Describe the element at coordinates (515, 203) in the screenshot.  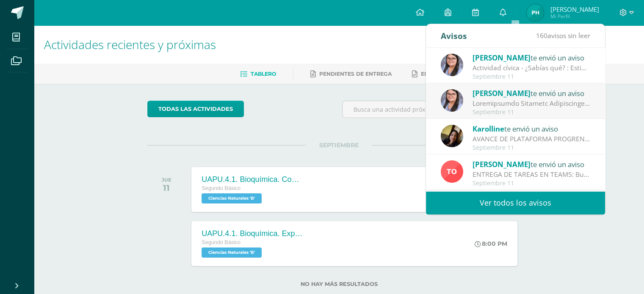
I see `a: Ver todos los avisos` at that location.